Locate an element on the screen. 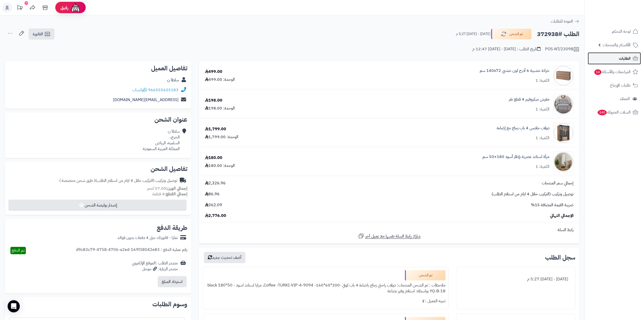 The image size is (644, 320). span: السلات المتروكة is located at coordinates (614, 112).